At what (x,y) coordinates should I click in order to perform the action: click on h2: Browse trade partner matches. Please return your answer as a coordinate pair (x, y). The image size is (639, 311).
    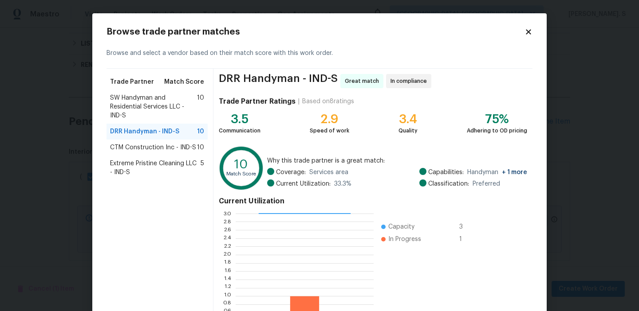
    Looking at the image, I should click on (315, 32).